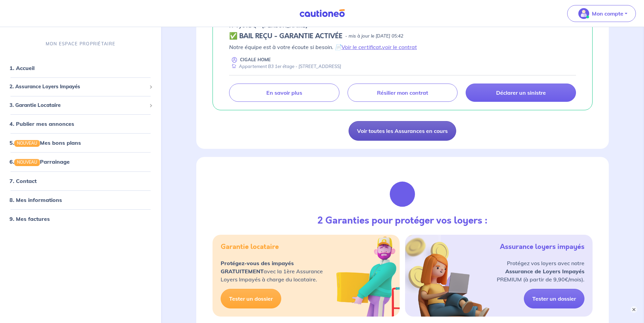 This screenshot has height=323, width=644. Describe the element at coordinates (80, 180) in the screenshot. I see `div: 7. Contact` at that location.